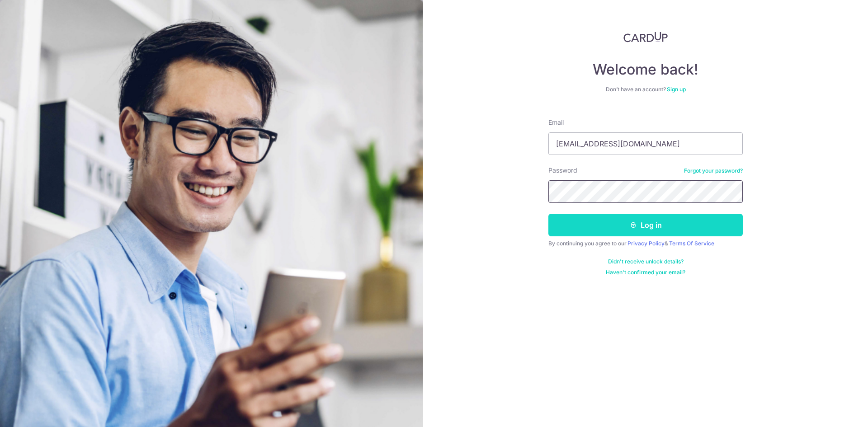 The image size is (868, 427). Describe the element at coordinates (563, 170) in the screenshot. I see `label: Password` at that location.